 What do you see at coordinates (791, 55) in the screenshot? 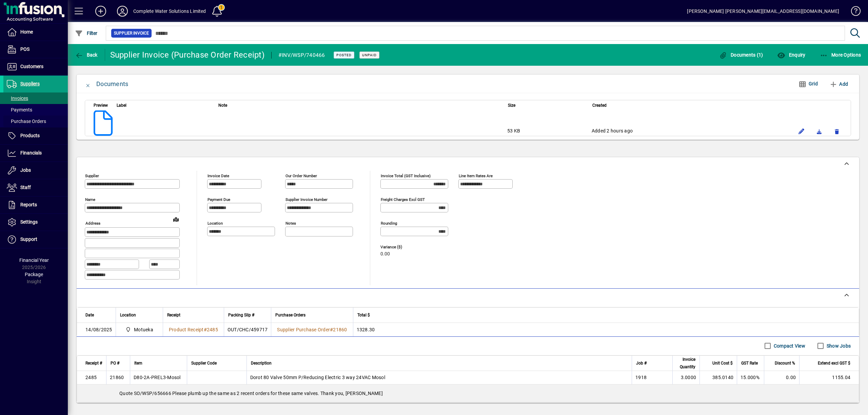
I see `span: Enquiry` at bounding box center [791, 55].